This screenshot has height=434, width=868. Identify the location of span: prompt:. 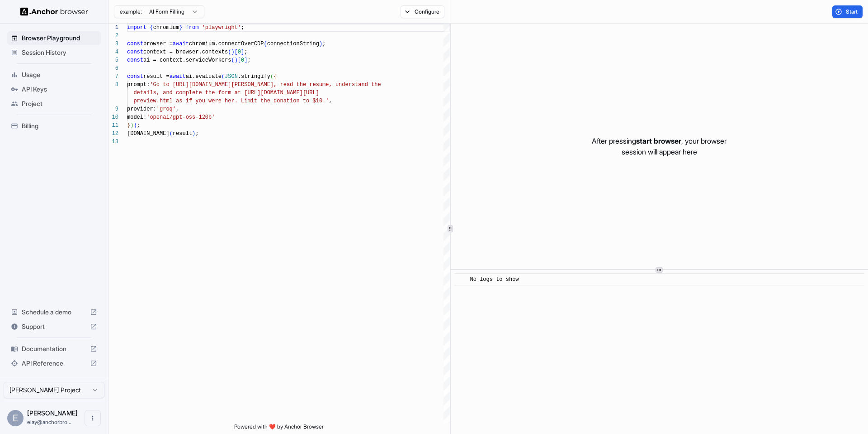
(139, 85).